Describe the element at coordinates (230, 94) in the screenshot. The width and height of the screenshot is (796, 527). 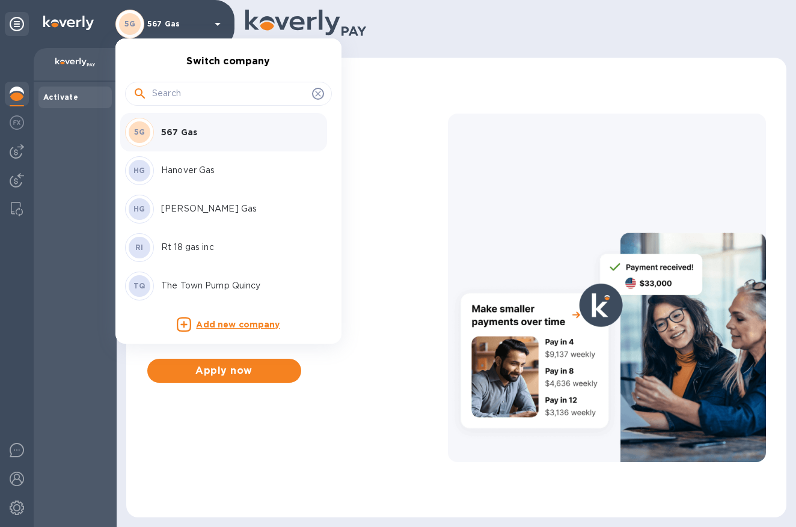
I see `input: Search` at that location.